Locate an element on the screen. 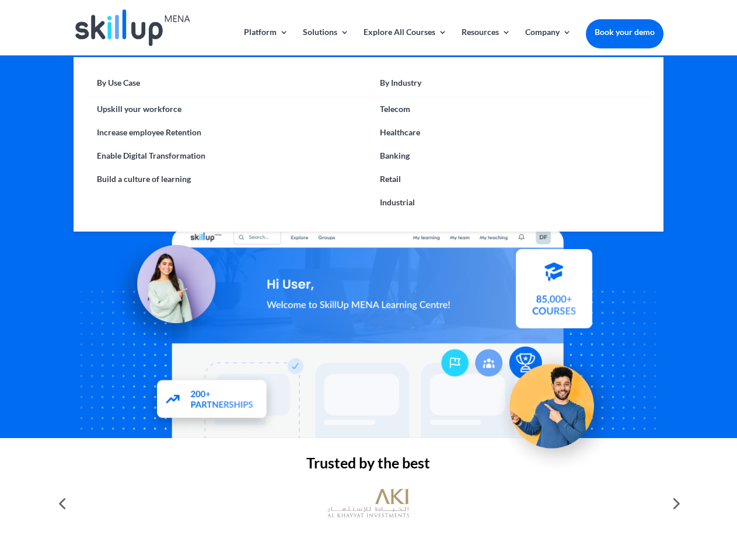 The width and height of the screenshot is (737, 560). div: Chat Widget is located at coordinates (639, 497).